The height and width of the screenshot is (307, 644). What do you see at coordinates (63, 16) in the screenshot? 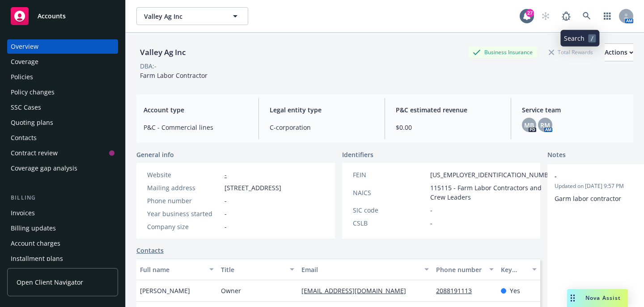
I see `a: Accounts` at bounding box center [63, 16].